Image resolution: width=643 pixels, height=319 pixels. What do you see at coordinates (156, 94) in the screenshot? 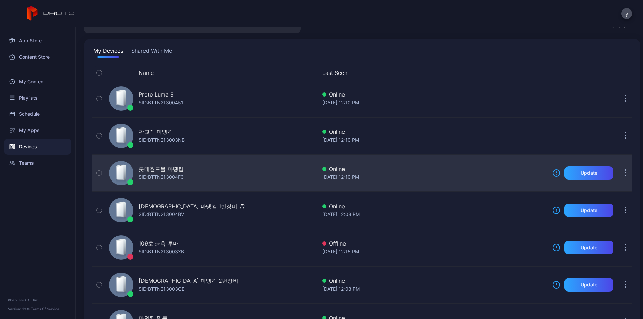
I see `div: Proto Luma 9` at bounding box center [156, 94].